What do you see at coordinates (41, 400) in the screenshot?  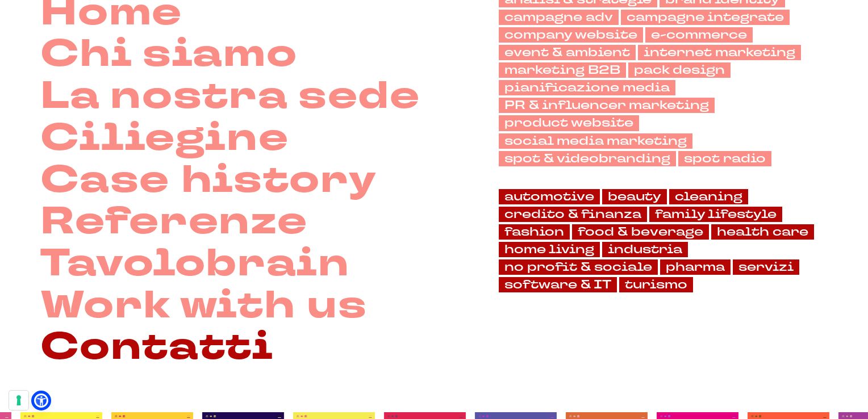 I see `a: Open Accessibility Menu` at bounding box center [41, 400].